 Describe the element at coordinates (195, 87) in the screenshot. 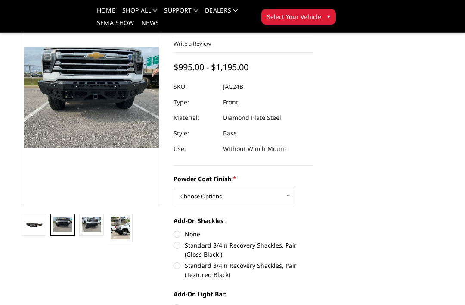

I see `dt: SKU:` at that location.